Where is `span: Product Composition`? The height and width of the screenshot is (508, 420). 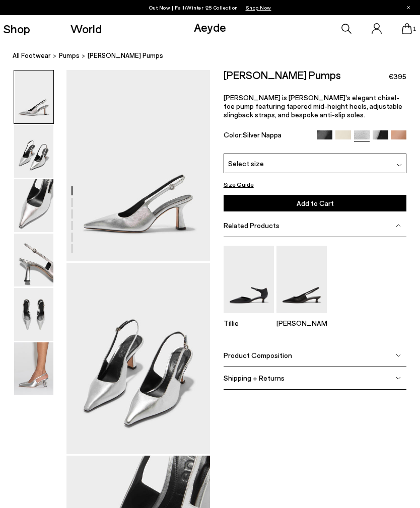
span: Product Composition is located at coordinates (258, 355).